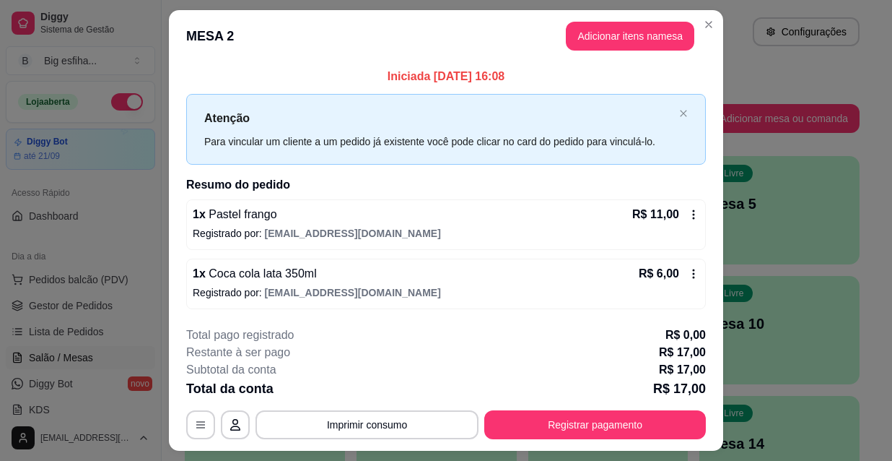  Describe the element at coordinates (709, 25) in the screenshot. I see `button: Close` at that location.